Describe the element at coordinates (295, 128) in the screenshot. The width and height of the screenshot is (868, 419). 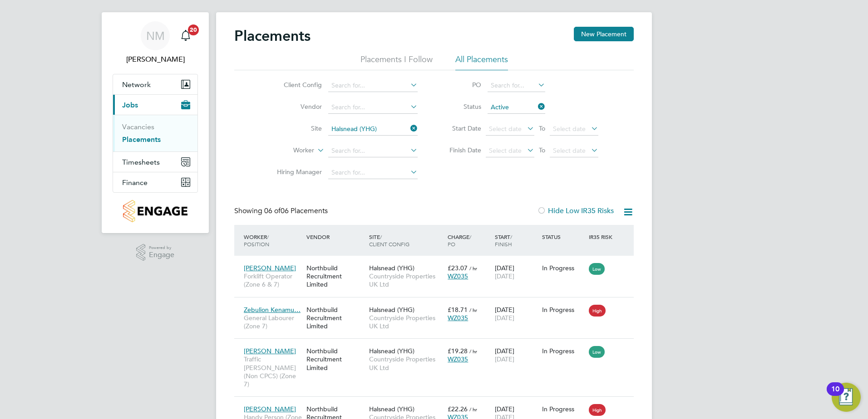
I see `label: Site` at that location.